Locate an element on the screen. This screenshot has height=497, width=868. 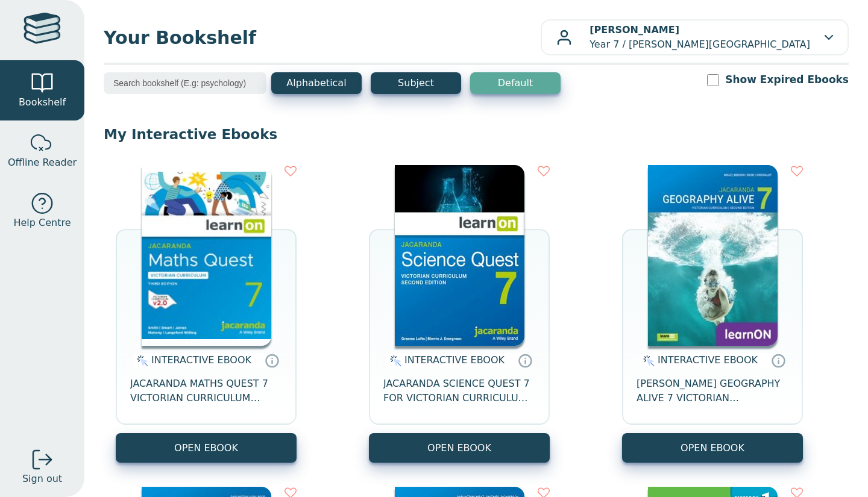
button: Alphabetical is located at coordinates (316, 83).